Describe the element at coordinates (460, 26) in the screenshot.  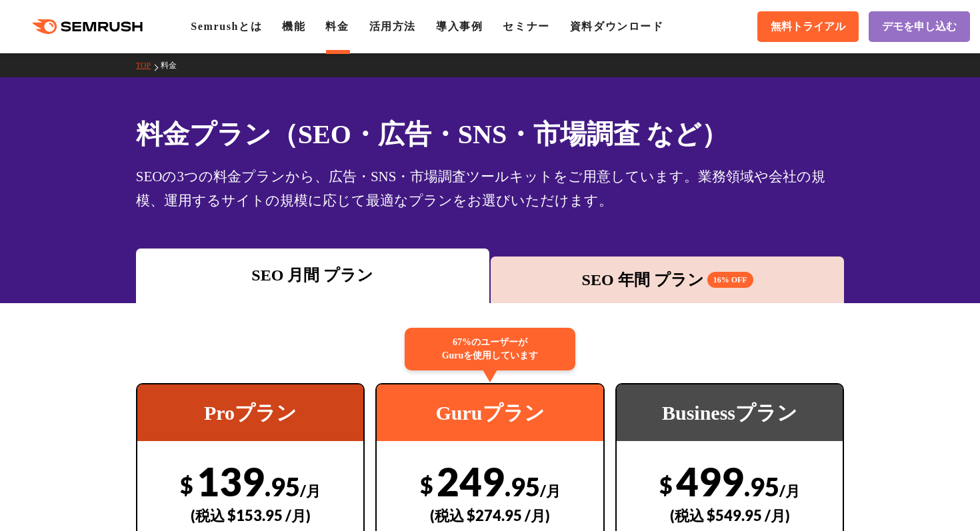
I see `a: 導入事例` at that location.